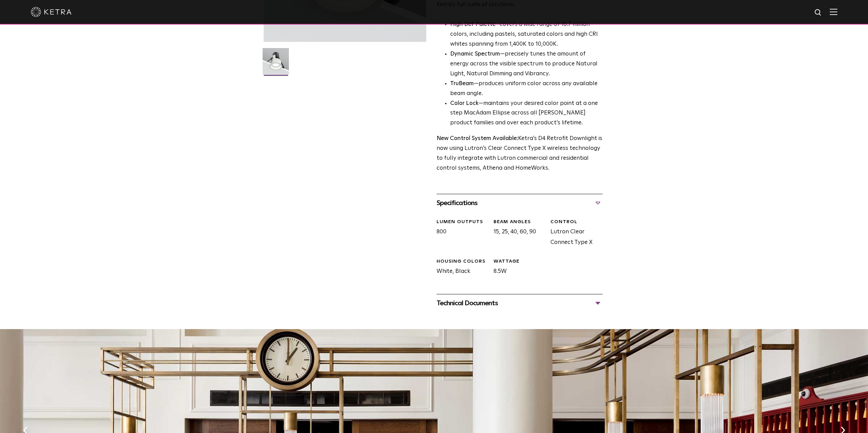 Image resolution: width=868 pixels, height=433 pixels. I want to click on div: CONTROL, so click(576, 223).